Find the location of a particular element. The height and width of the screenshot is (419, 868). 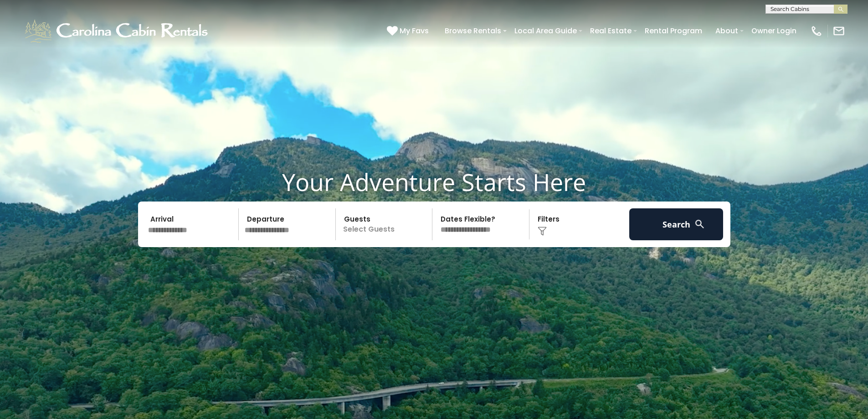

img: filter--v1.png is located at coordinates (542, 231).